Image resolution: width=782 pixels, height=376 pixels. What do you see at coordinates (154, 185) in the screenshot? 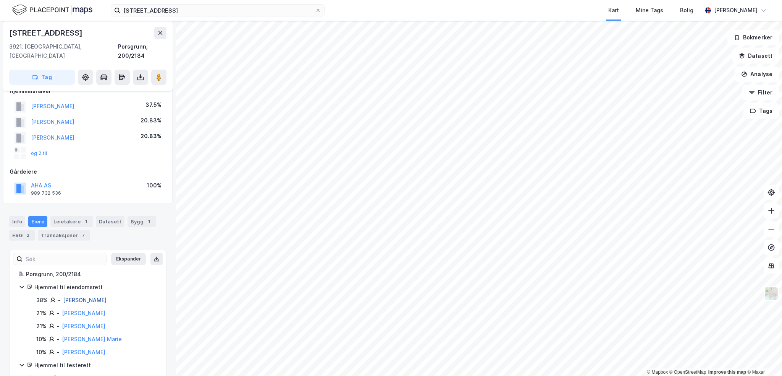
I see `div: 100%` at bounding box center [154, 185].